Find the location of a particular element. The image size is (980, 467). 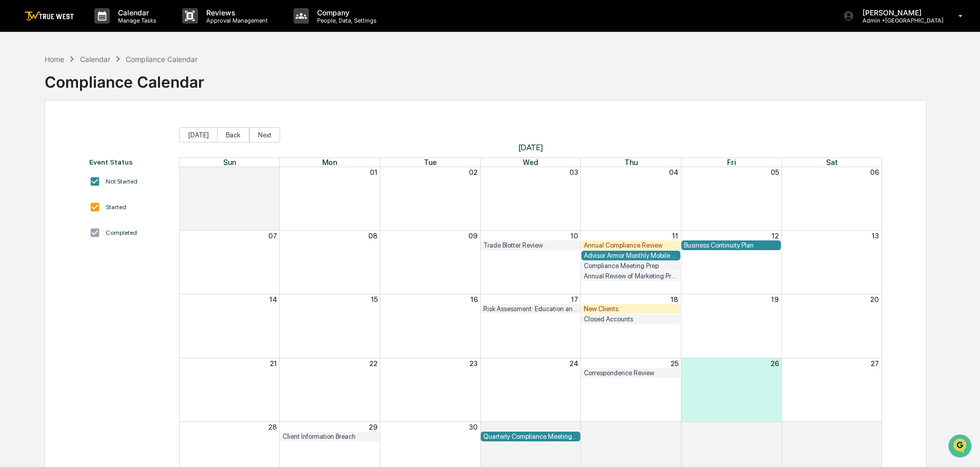

button: 21 is located at coordinates (273, 364).